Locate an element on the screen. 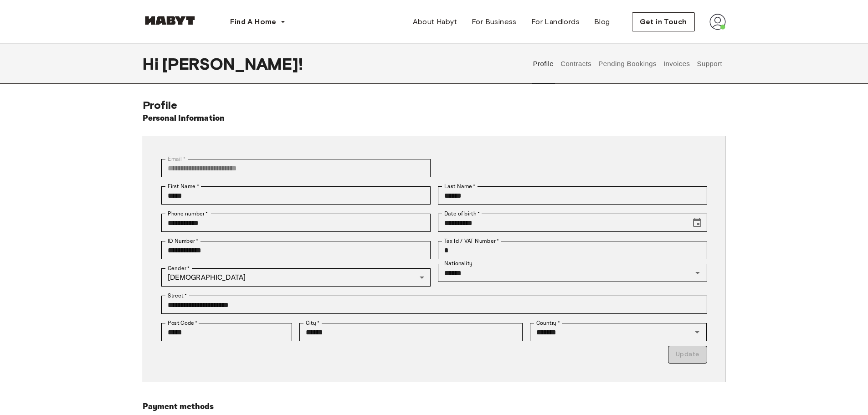  span: For Business is located at coordinates (494, 22).